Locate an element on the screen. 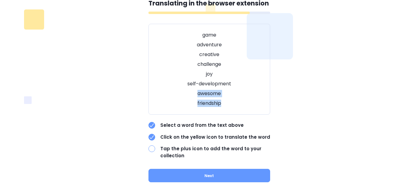 The height and width of the screenshot is (185, 411). button: Next is located at coordinates (209, 175).